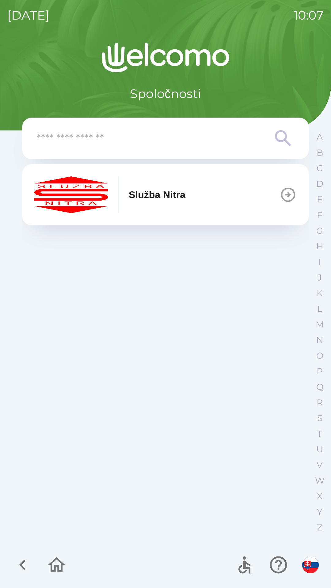  Describe the element at coordinates (319, 199) in the screenshot. I see `p: E` at that location.